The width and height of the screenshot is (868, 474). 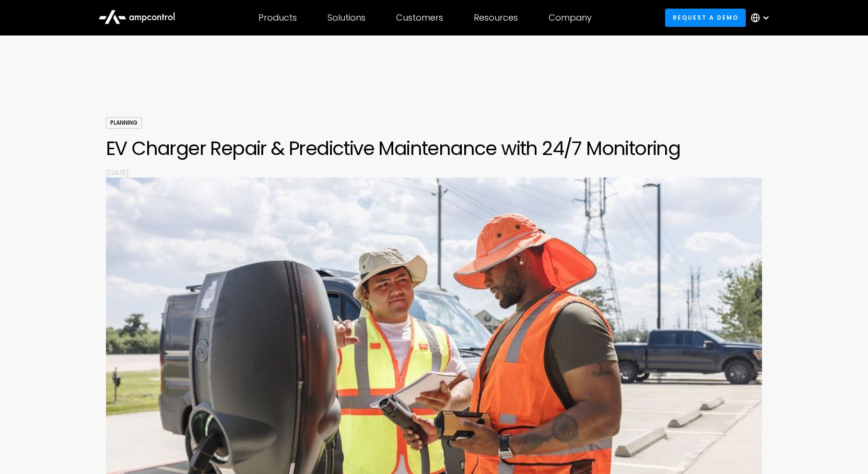 What do you see at coordinates (347, 18) in the screenshot?
I see `div: Solutions` at bounding box center [347, 18].